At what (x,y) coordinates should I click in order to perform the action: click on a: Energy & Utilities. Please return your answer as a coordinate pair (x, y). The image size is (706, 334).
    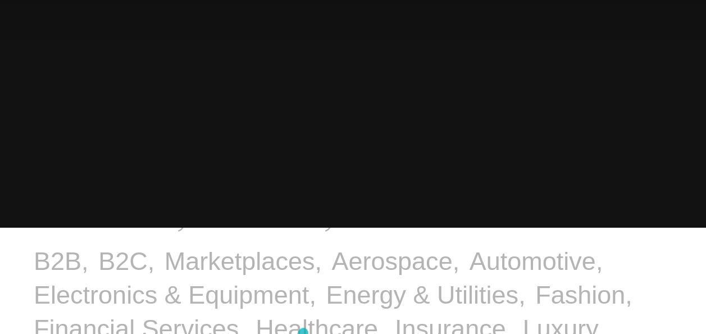
    Looking at the image, I should click on (422, 294).